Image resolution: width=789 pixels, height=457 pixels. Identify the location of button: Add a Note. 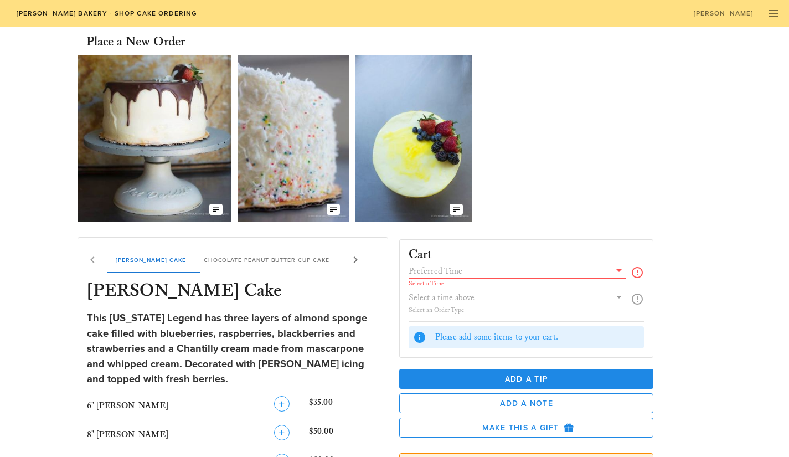
(527, 403).